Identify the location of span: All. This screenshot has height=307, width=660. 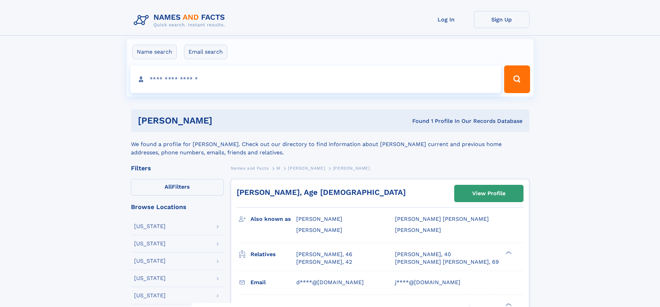
(168, 187).